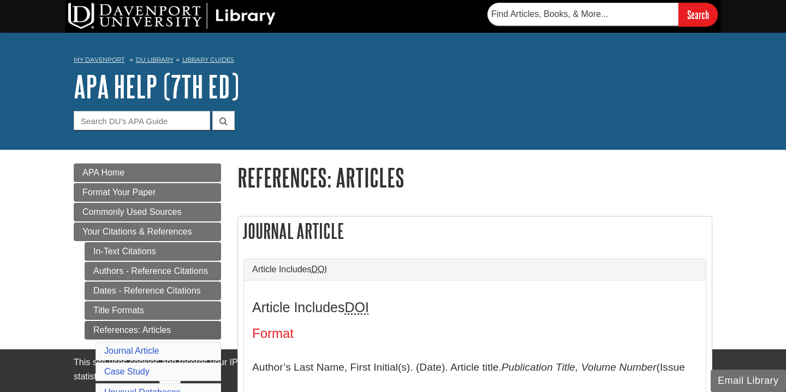  Describe the element at coordinates (603, 14) in the screenshot. I see `form: Searches DU Library's articles, books, and more` at that location.